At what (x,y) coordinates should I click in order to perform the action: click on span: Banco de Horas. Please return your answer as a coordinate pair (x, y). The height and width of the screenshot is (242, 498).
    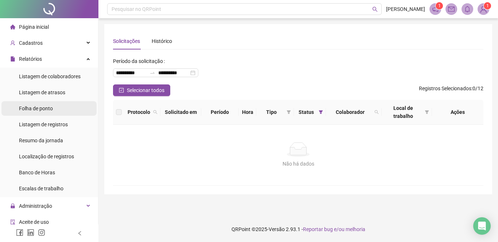
    Looking at the image, I should click on (37, 173).